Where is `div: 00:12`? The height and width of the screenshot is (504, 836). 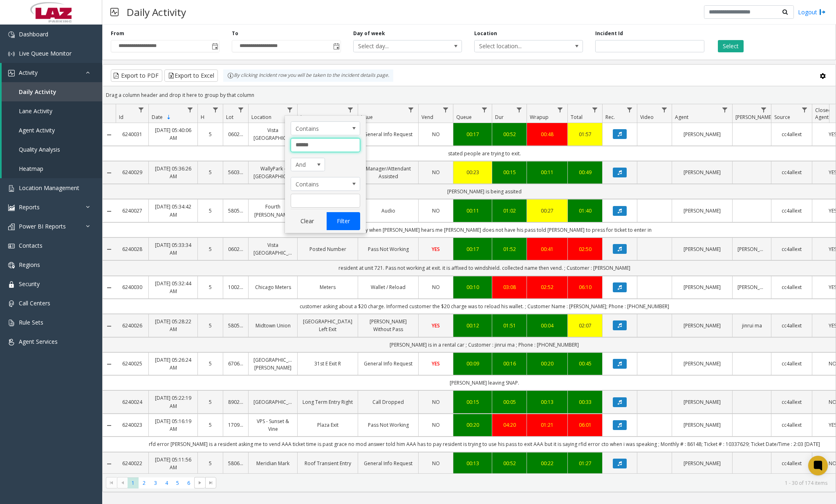
div: 00:12 is located at coordinates (473, 325).